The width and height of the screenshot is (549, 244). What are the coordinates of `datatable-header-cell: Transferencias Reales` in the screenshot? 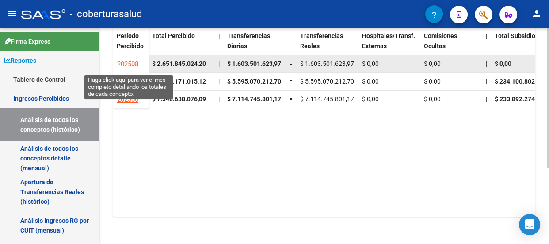 It's located at (327, 45).